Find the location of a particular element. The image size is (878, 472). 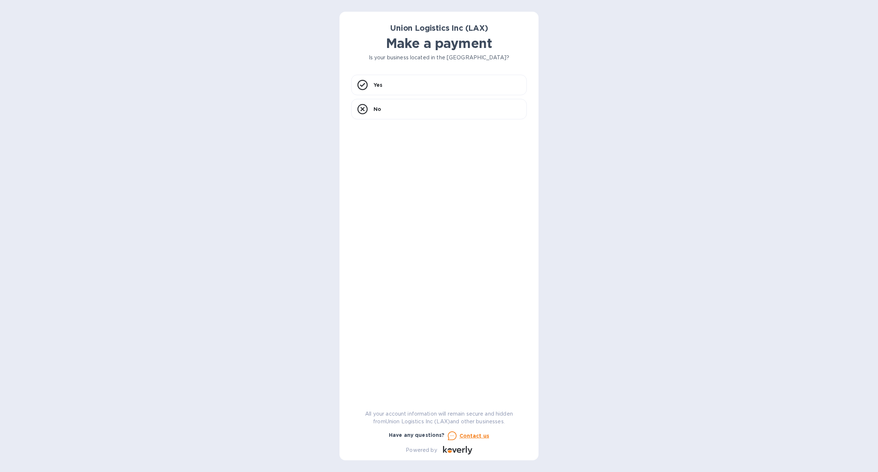

h1: Make a payment is located at coordinates (439, 43).